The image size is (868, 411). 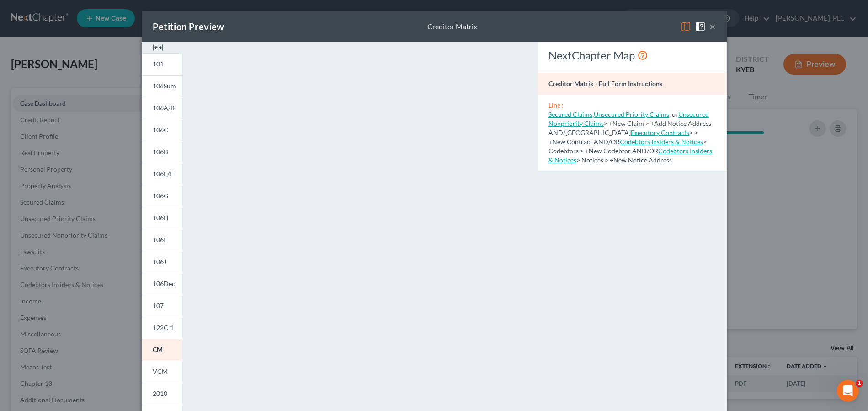 What do you see at coordinates (629, 118) in the screenshot?
I see `a: Unsecured Nonpriority Claims` at bounding box center [629, 118].